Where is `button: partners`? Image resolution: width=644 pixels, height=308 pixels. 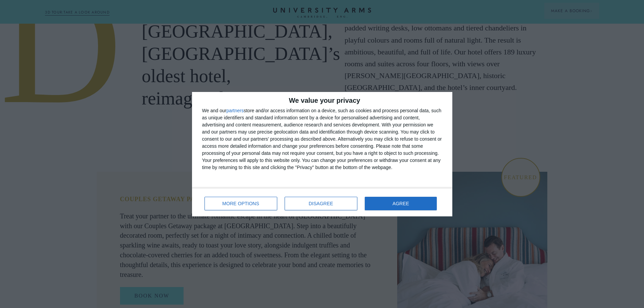 button: partners is located at coordinates (235, 111).